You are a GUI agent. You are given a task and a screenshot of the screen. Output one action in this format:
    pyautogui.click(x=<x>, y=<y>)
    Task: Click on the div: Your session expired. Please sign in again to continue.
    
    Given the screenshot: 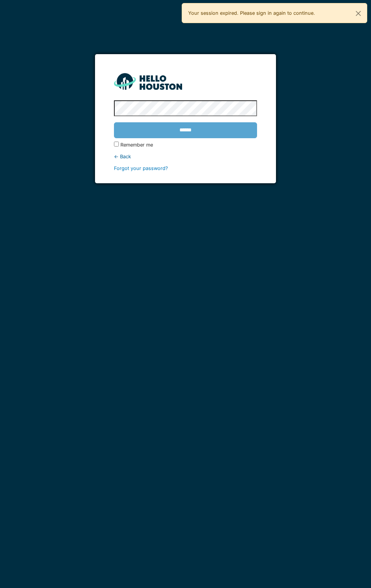 What is the action you would take?
    pyautogui.click(x=274, y=13)
    